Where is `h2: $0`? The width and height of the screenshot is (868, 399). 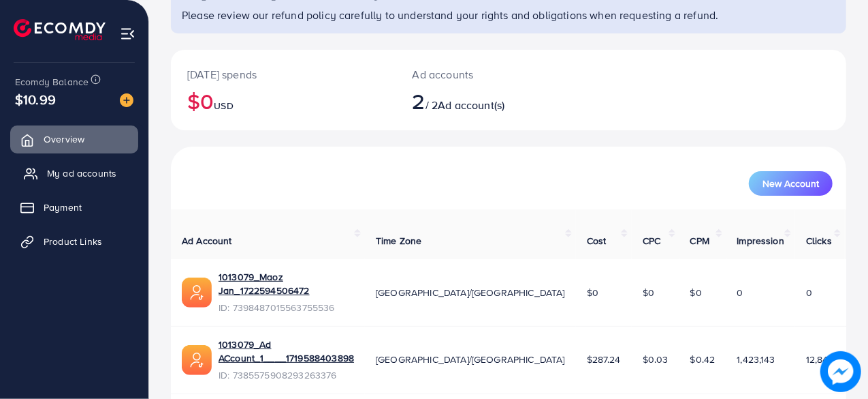
h2: $0 is located at coordinates (283, 101).